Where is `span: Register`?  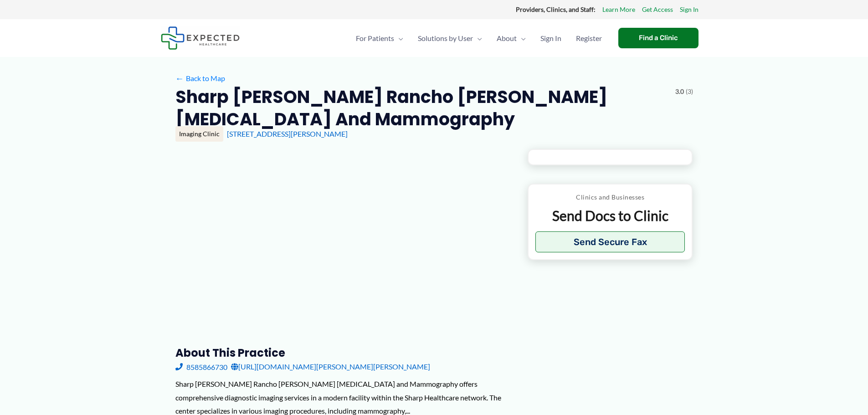
span: Register is located at coordinates (589, 38).